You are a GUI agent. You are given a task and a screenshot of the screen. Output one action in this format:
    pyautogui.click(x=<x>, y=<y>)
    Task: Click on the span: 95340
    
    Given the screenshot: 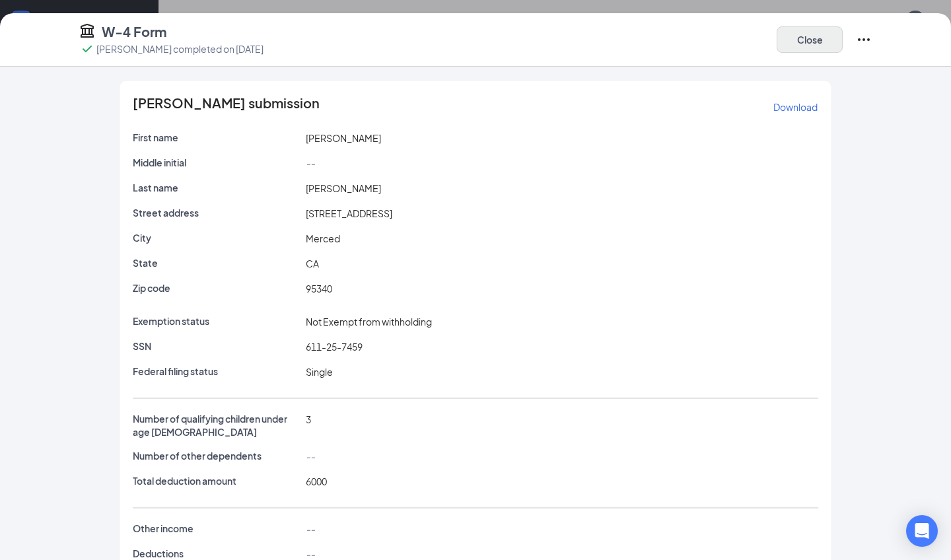 What is the action you would take?
    pyautogui.click(x=319, y=289)
    